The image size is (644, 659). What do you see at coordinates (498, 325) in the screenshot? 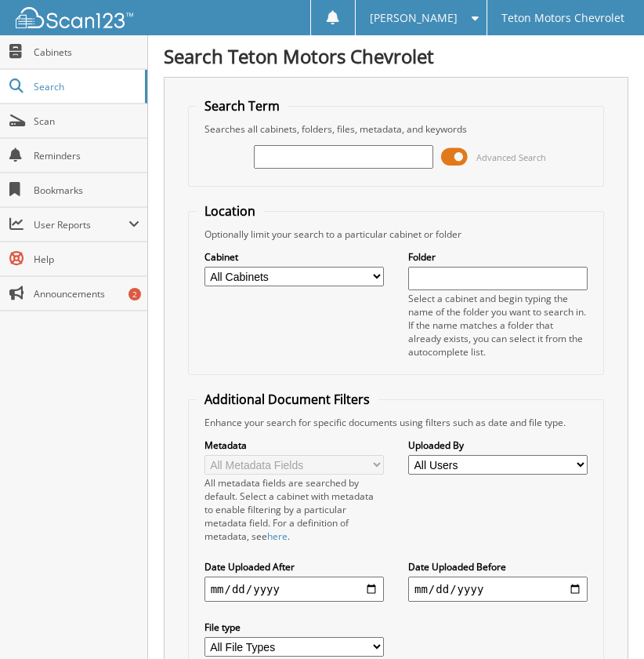
I see `div: Select a cabinet and begin typing the name of the folder you want to search in. If the name match...` at bounding box center [498, 325].